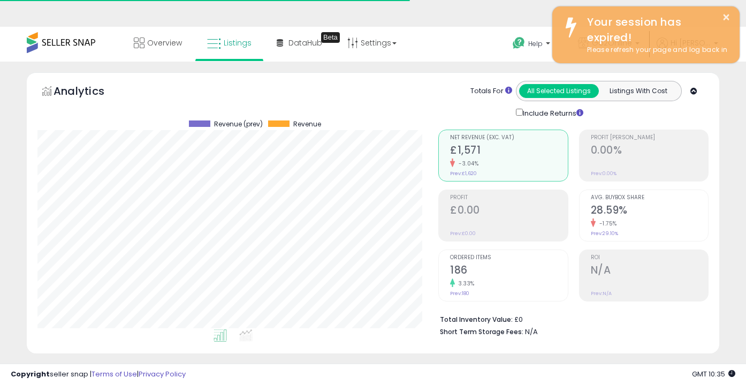 The height and width of the screenshot is (385, 746). Describe the element at coordinates (158, 43) in the screenshot. I see `a: Overview` at that location.